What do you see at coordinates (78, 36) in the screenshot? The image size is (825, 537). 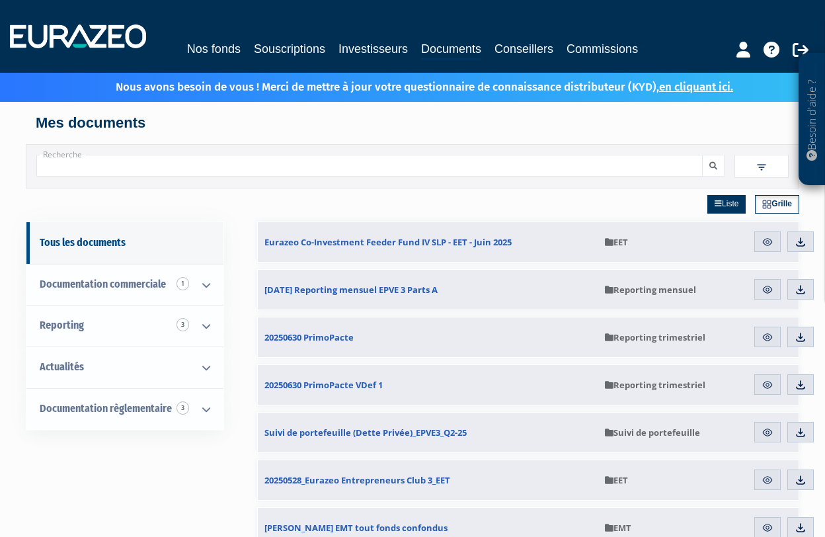 I see `img: 1732889491-logotype_eurazeo_blanc_rvb.png` at bounding box center [78, 36].